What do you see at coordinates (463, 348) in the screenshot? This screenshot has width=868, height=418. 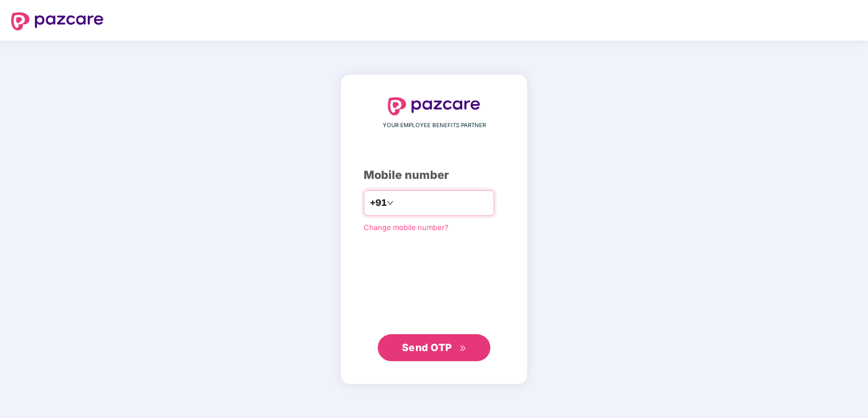 I see `span: double-right` at bounding box center [463, 348].